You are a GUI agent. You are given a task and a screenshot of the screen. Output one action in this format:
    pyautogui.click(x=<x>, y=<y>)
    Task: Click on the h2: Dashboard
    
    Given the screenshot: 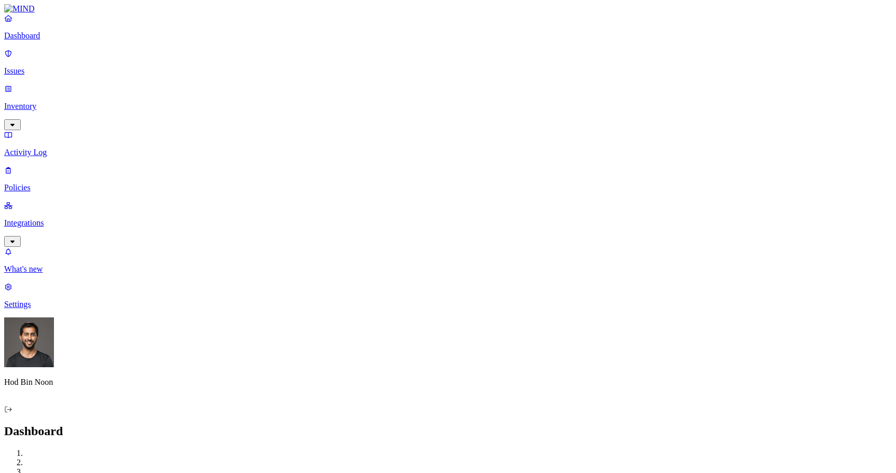 What is the action you would take?
    pyautogui.click(x=448, y=431)
    